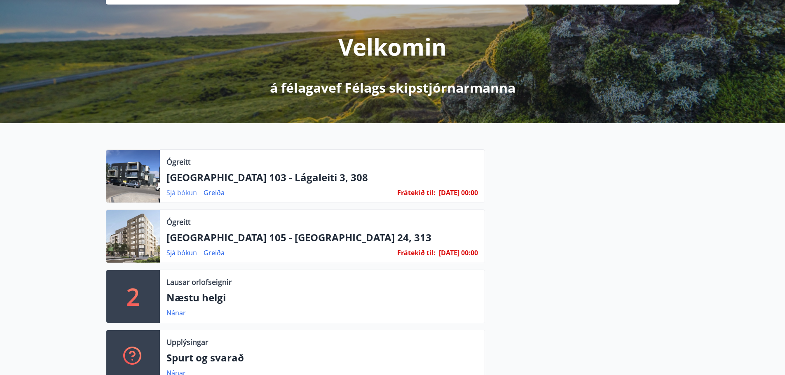  I want to click on p: Upplýsingar, so click(187, 342).